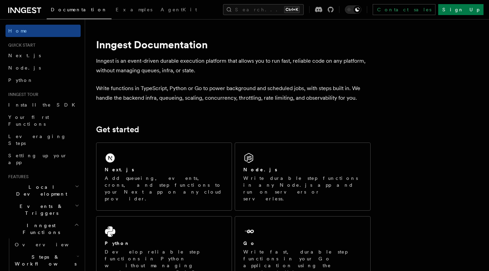  I want to click on span: Quick start, so click(20, 45).